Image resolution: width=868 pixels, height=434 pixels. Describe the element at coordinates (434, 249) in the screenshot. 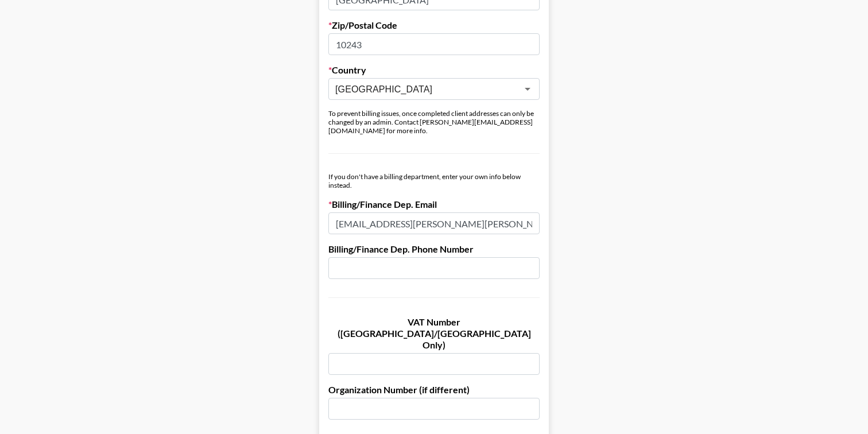

I see `label: Billing/Finance Dep. Phone Number` at that location.